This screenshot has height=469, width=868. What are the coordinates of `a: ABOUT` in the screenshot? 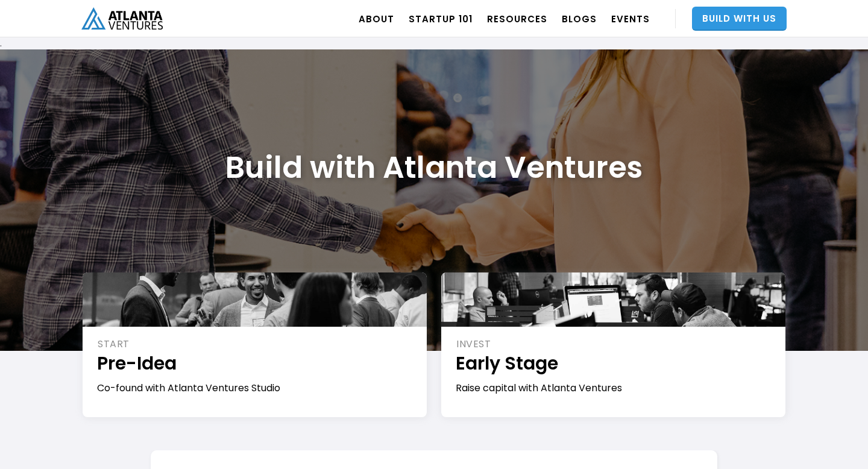 It's located at (376, 19).